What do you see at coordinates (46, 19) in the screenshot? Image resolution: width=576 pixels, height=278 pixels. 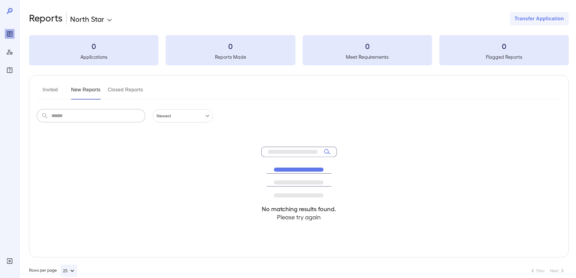 I see `h2: Reports` at bounding box center [46, 19].